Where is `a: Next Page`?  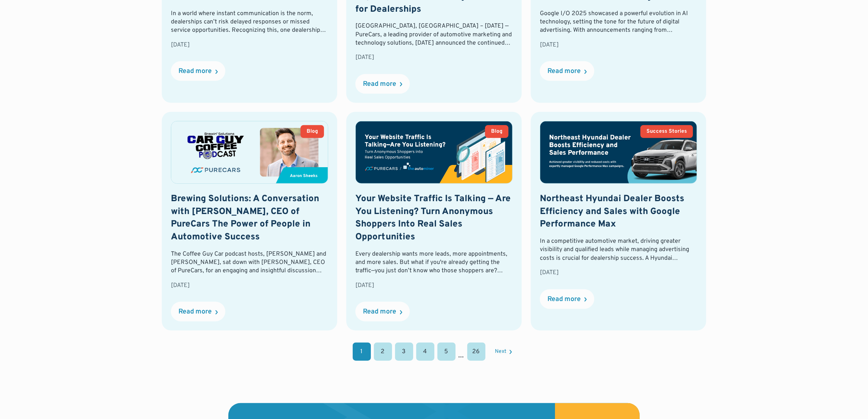
a: Next Page is located at coordinates (503, 352).